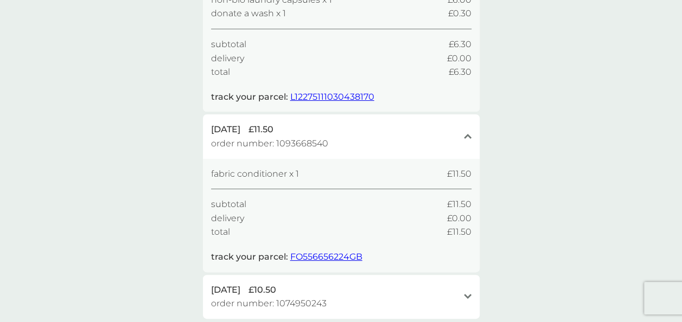 This screenshot has height=322, width=682. What do you see at coordinates (326, 256) in the screenshot?
I see `a: FO556656224GB` at bounding box center [326, 256].